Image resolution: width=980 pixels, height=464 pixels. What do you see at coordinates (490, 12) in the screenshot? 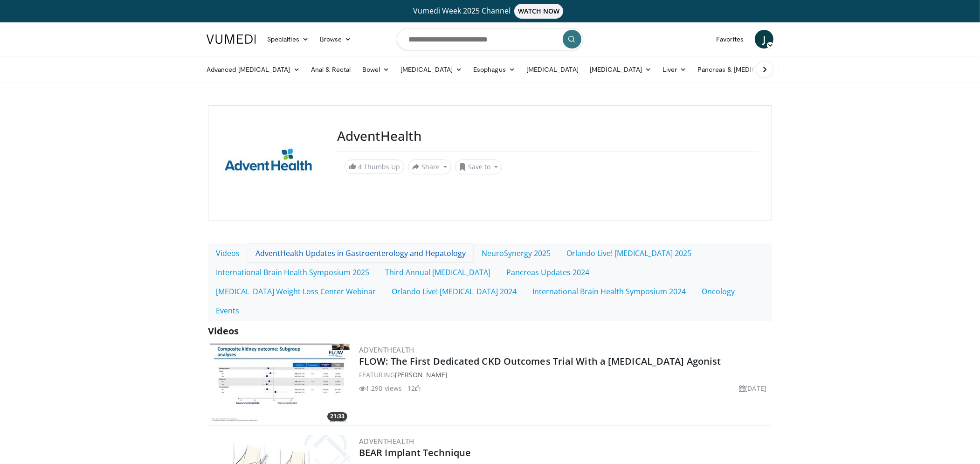
I see `a: Vumedi Week 2025 ChannelWATCH NOW` at bounding box center [490, 12].